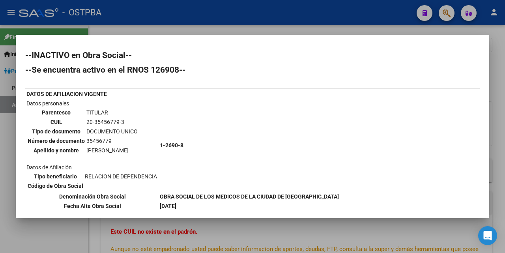 This screenshot has height=253, width=505. I want to click on div: Open Intercom Messenger, so click(488, 236).